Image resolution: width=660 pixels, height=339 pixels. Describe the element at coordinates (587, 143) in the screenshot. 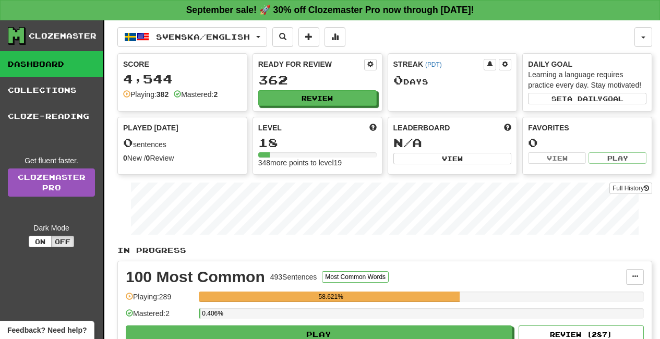

I see `div: 0` at that location.